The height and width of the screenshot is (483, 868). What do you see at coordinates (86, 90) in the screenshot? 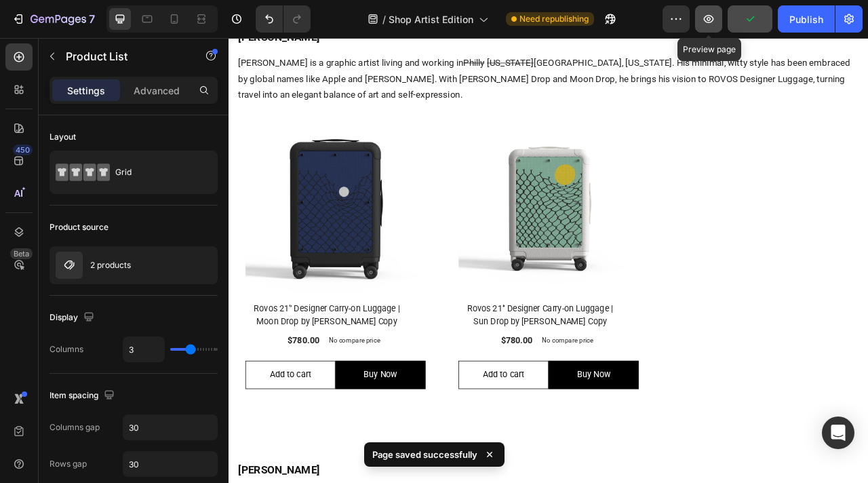
I see `p: Settings` at bounding box center [86, 90].